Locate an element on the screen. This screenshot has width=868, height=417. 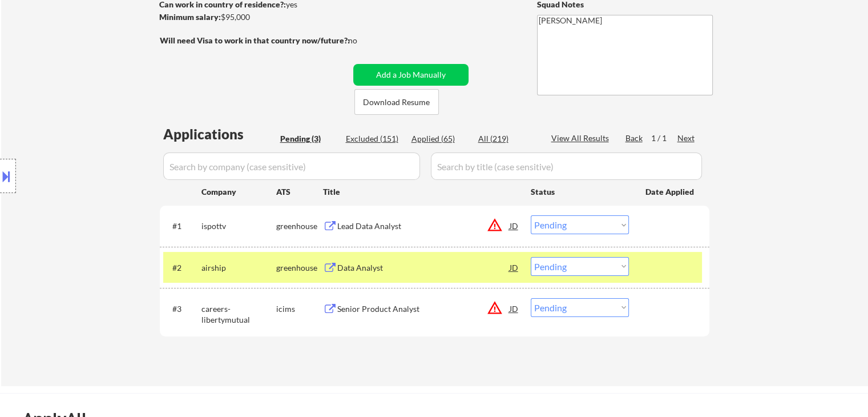
div: Applications is located at coordinates (220, 134).